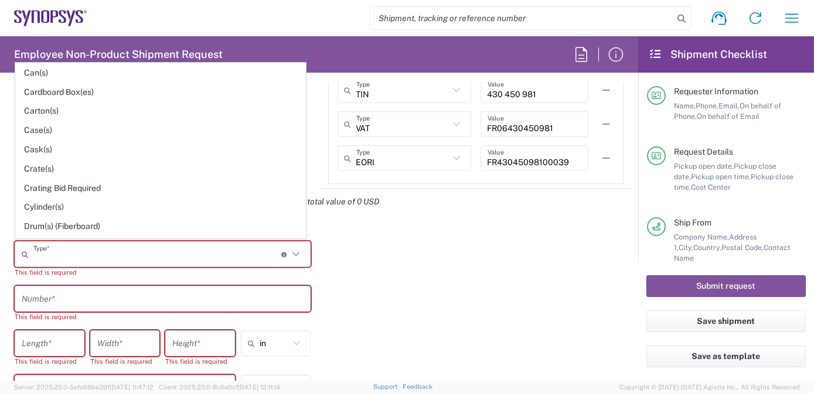 Image resolution: width=814 pixels, height=393 pixels. What do you see at coordinates (118, 54) in the screenshot?
I see `h2: Employee Non-Product Shipment Request` at bounding box center [118, 54].